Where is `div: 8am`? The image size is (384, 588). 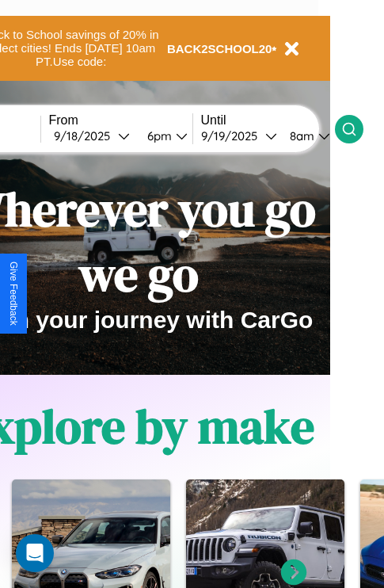
div: 8am is located at coordinates (301, 136).